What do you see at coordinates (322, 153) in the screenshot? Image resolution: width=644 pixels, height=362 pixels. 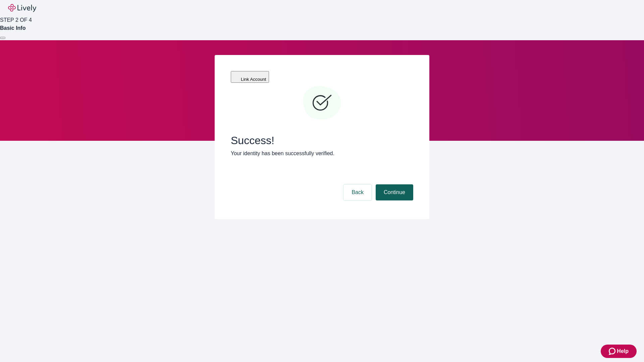 I see `p: Your identity has been successfully verified.` at bounding box center [322, 153].